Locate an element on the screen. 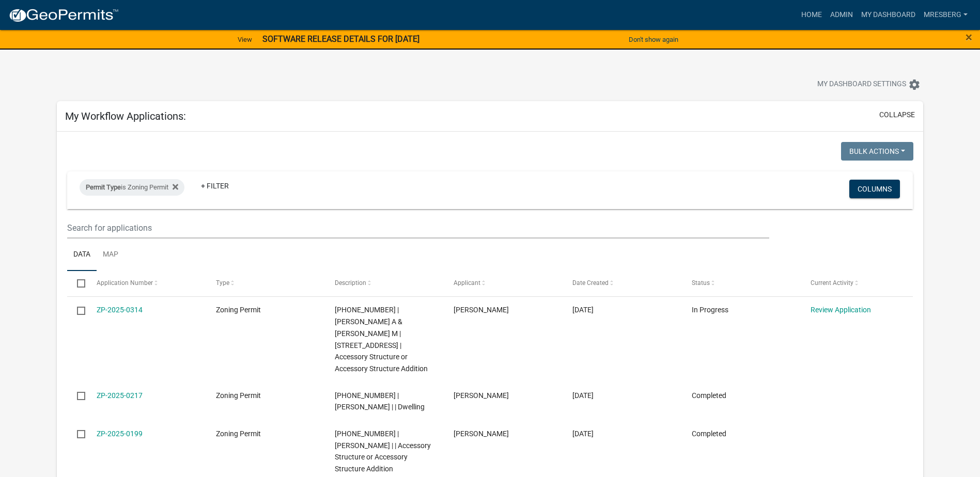 Image resolution: width=980 pixels, height=477 pixels. span: Permit Type is located at coordinates (104, 187).